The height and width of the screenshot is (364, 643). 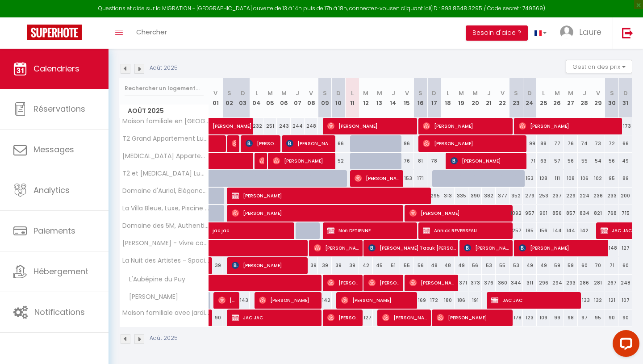 I want to click on div: 121, so click(x=611, y=300).